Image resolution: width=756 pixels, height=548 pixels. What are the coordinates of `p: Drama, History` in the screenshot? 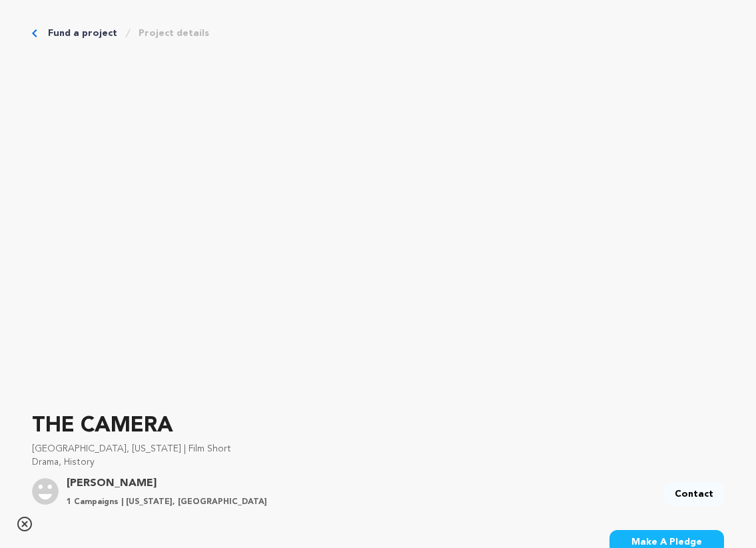 It's located at (378, 463).